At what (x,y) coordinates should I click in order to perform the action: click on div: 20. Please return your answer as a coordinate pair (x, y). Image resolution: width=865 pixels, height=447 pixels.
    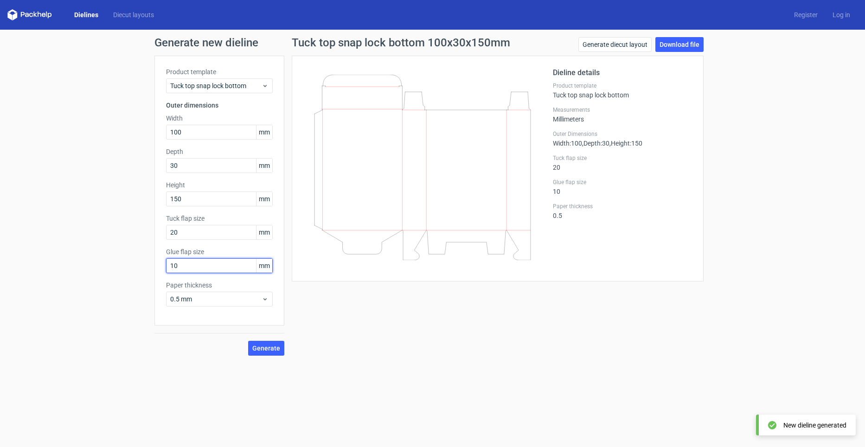
    Looking at the image, I should click on (623, 163).